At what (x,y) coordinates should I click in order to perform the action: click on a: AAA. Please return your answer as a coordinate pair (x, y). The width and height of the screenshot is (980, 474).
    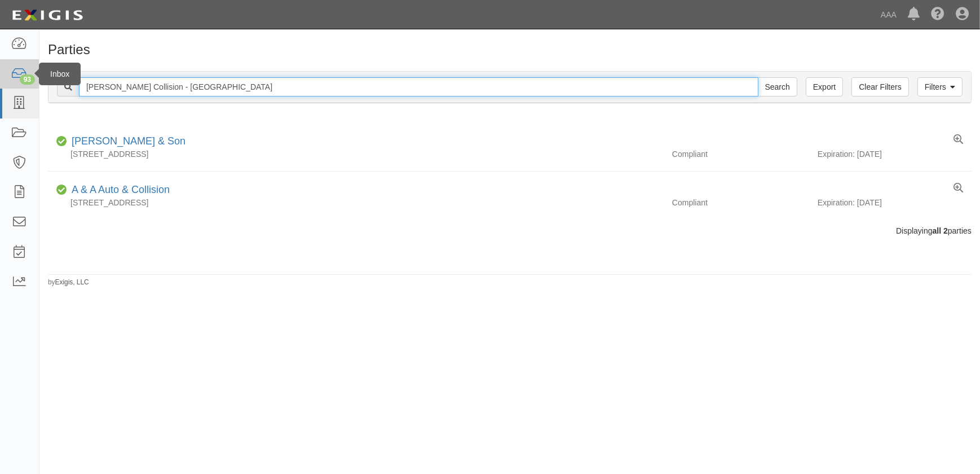
    Looking at the image, I should click on (889, 15).